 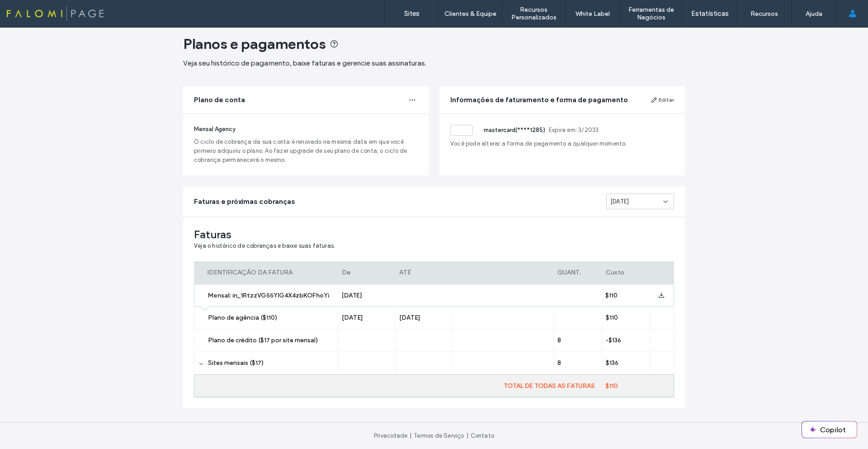 What do you see at coordinates (814, 14) in the screenshot?
I see `label: Ajuda` at bounding box center [814, 14].